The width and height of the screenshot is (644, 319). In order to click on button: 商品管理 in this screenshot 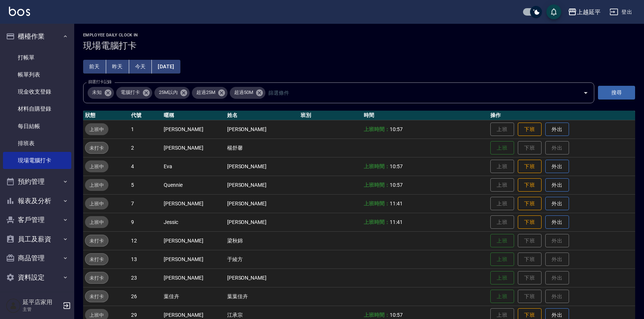, I will do `click(37, 258)`.